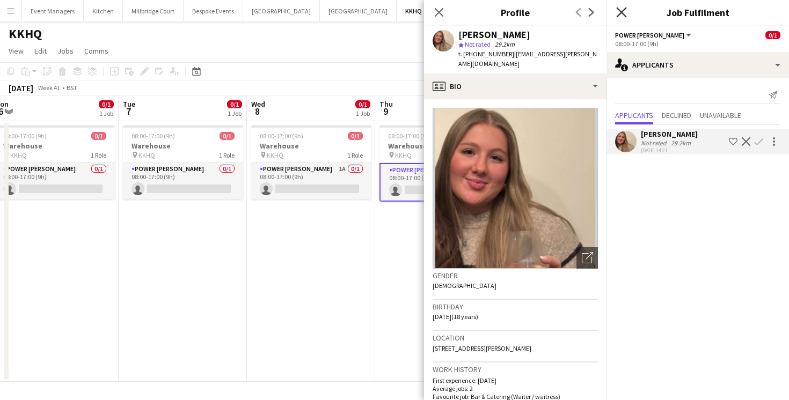 This screenshot has width=789, height=400. What do you see at coordinates (129, 104) in the screenshot?
I see `span: Tue` at bounding box center [129, 104].